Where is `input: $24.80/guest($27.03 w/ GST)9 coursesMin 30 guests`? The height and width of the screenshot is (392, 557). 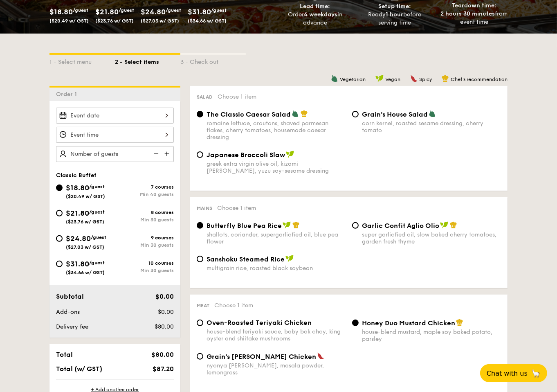
input: $24.80/guest($27.03 w/ GST)9 coursesMin 30 guests is located at coordinates (59, 238).